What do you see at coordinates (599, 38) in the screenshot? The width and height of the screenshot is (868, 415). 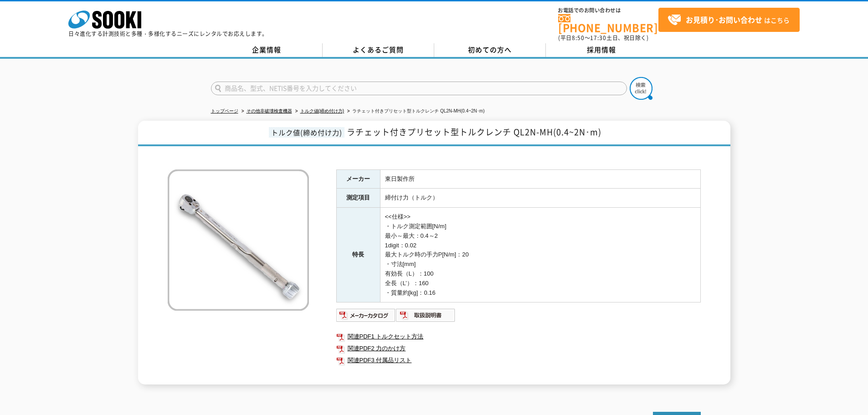 I see `span: 17:30` at bounding box center [599, 38].